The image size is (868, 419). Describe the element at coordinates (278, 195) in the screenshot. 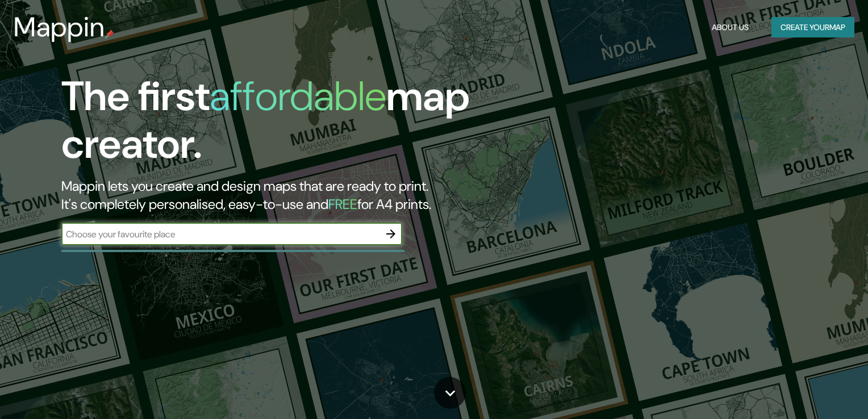

I see `h2: Mappin lets you create and design maps that are ready to print. It's completely personalised, eas...` at that location.